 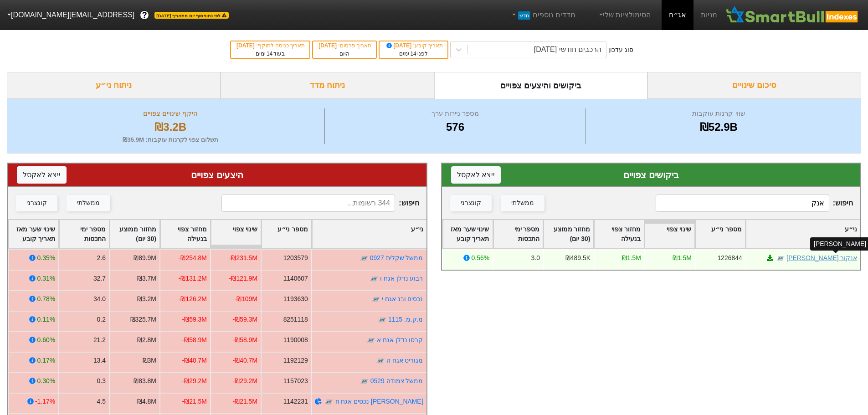 I want to click on div: תאריך פרסום :, so click(x=344, y=45).